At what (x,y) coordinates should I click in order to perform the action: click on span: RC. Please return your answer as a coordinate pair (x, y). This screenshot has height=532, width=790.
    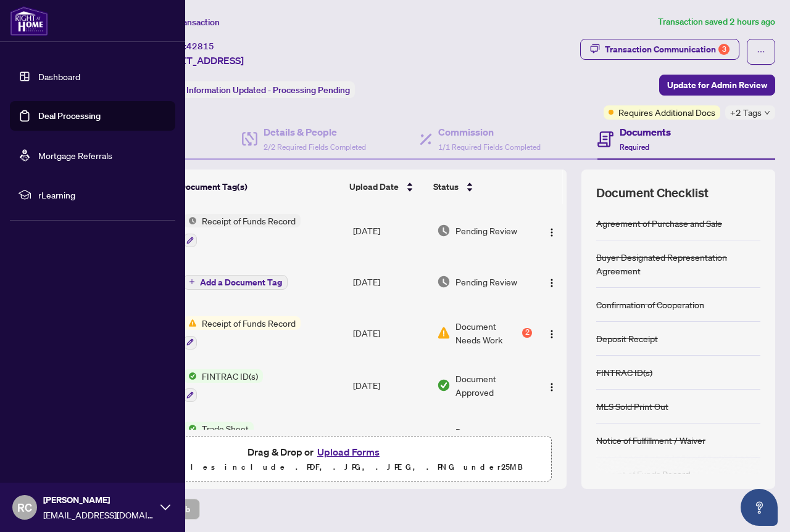
    Looking at the image, I should click on (24, 508).